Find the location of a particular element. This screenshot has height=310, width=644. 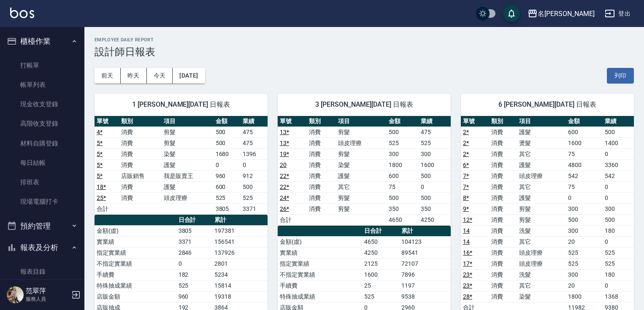

td: 156541 is located at coordinates (240, 242).